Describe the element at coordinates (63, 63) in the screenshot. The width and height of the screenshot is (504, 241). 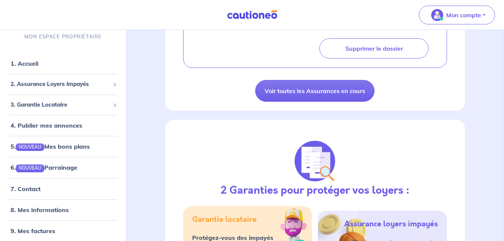
I see `div: 1. Accueil` at that location.